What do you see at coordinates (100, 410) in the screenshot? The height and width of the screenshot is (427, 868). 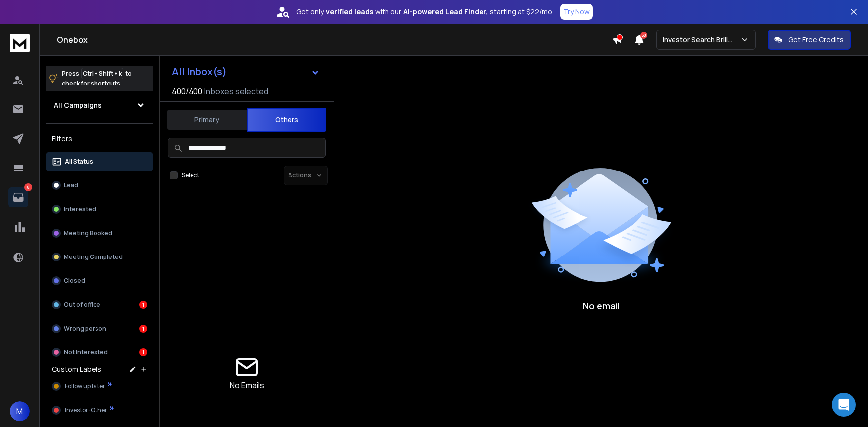 I see `button: Investor-Other` at bounding box center [100, 410].